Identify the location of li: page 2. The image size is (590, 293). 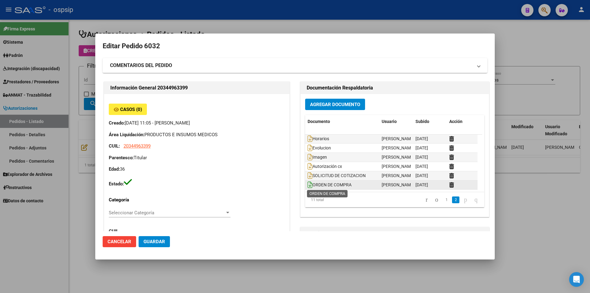
(456, 200).